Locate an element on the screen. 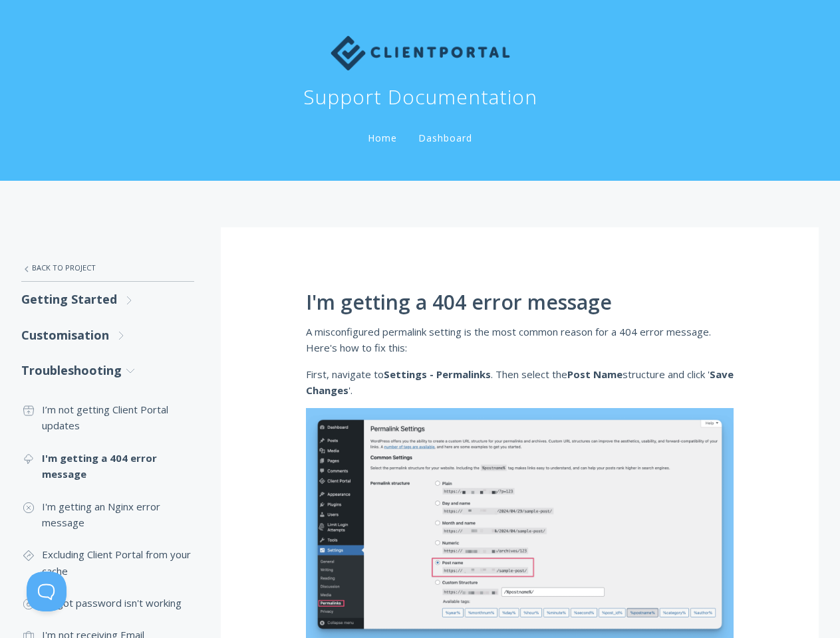 This screenshot has width=840, height=638. p: First, navigate to . Then select the structure and click ' '. is located at coordinates (519, 382).